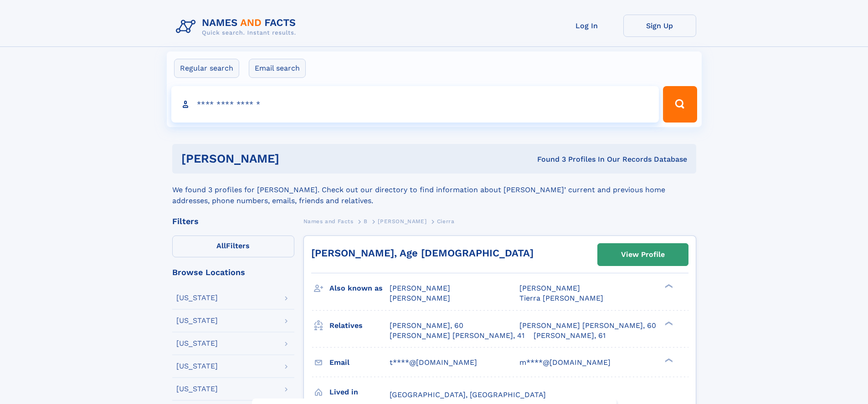  Describe the element at coordinates (587, 26) in the screenshot. I see `a: Log In` at that location.